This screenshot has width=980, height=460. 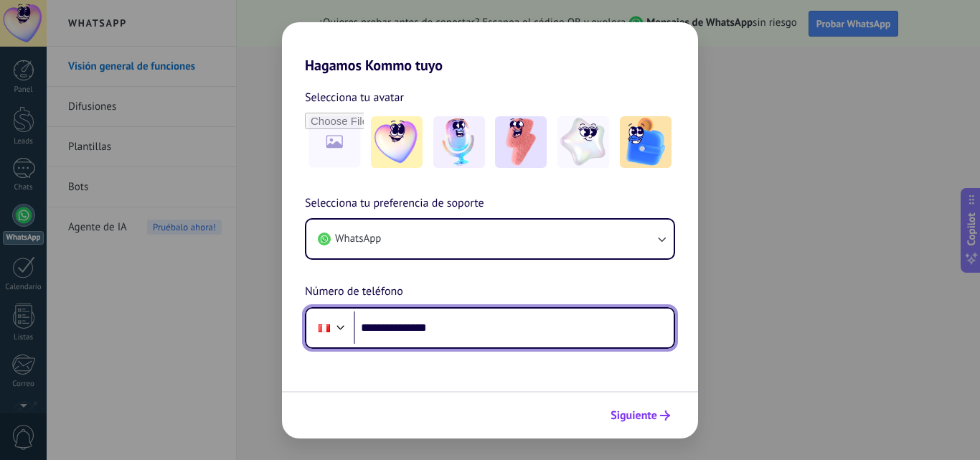 I want to click on span: Selecciona tu preferencia de soporte, so click(x=395, y=204).